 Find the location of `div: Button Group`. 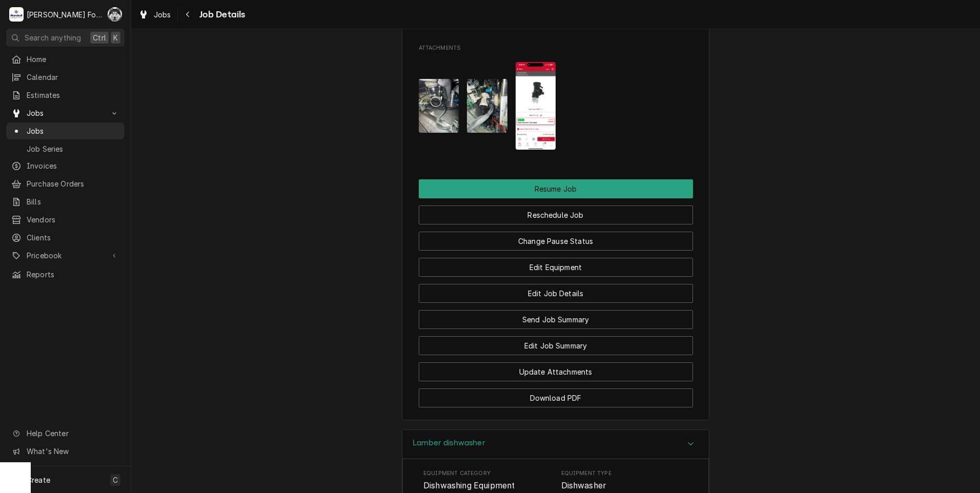

div: Button Group is located at coordinates (555, 293).